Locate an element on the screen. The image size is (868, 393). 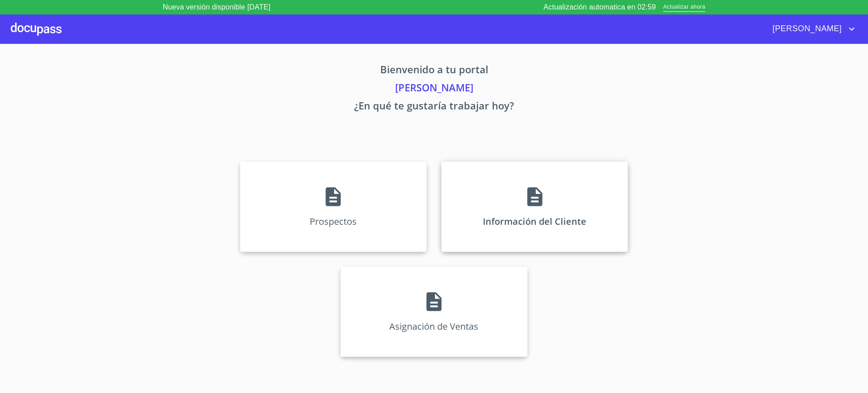
p: Prospectos is located at coordinates (333, 221).